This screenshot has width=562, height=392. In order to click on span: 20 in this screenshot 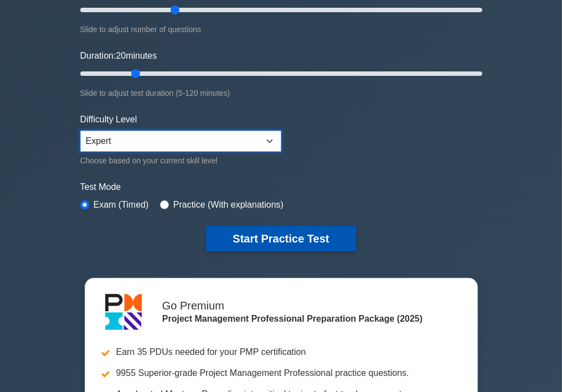, I will do `click(121, 55)`.